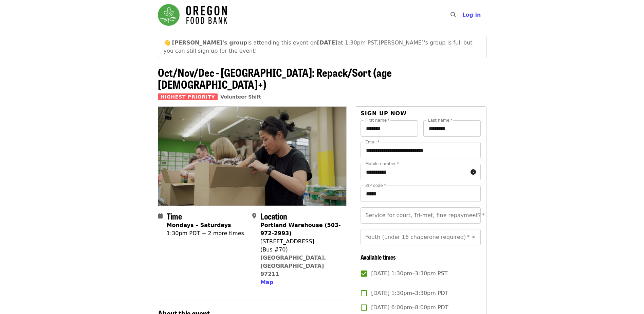  Describe the element at coordinates (267, 282) in the screenshot. I see `span: Map` at that location.